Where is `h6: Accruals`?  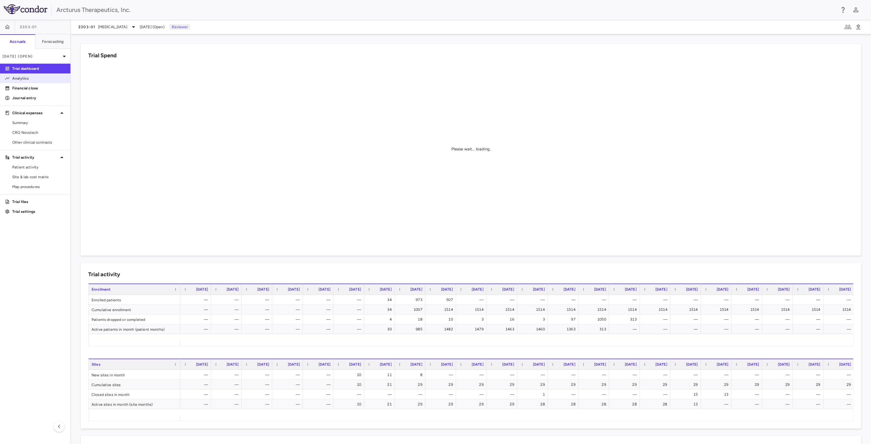
h6: Accruals is located at coordinates (17, 42).